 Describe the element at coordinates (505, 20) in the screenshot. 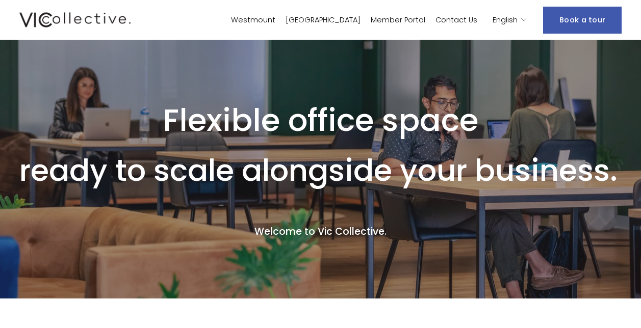

I see `span: English` at that location.